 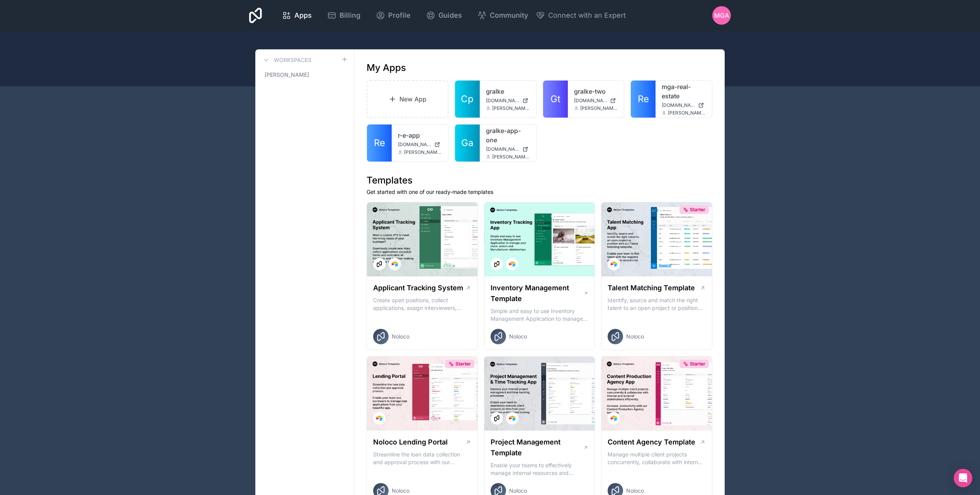 I want to click on h1: Content Agency Template, so click(x=651, y=443).